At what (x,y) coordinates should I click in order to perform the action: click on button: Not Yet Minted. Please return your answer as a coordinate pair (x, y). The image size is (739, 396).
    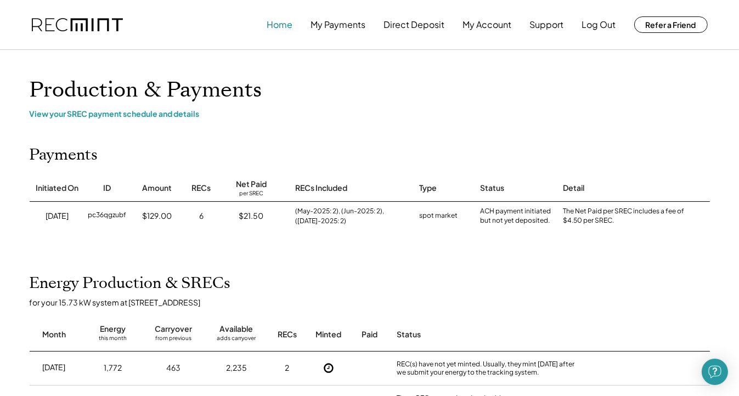
    Looking at the image, I should click on (328, 368).